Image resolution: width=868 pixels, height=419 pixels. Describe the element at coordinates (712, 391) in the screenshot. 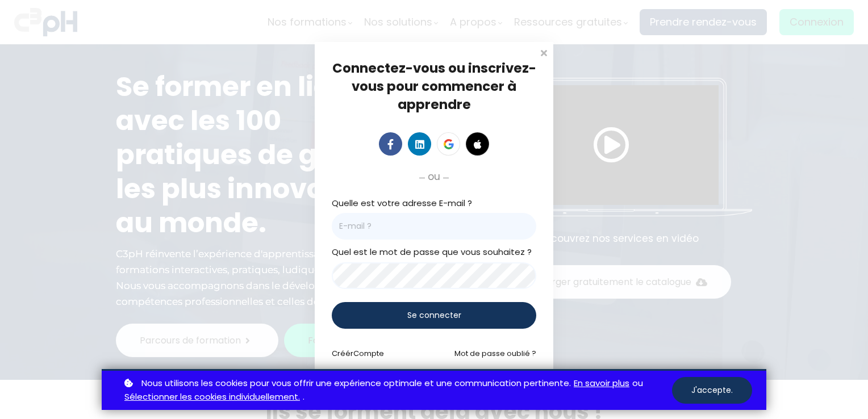

I see `button: J'accepte.` at that location.